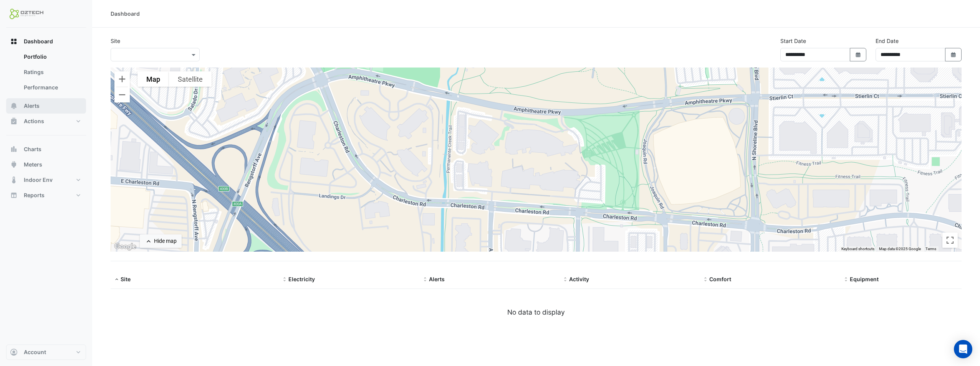  What do you see at coordinates (51, 72) in the screenshot?
I see `a: Ratings` at bounding box center [51, 72].